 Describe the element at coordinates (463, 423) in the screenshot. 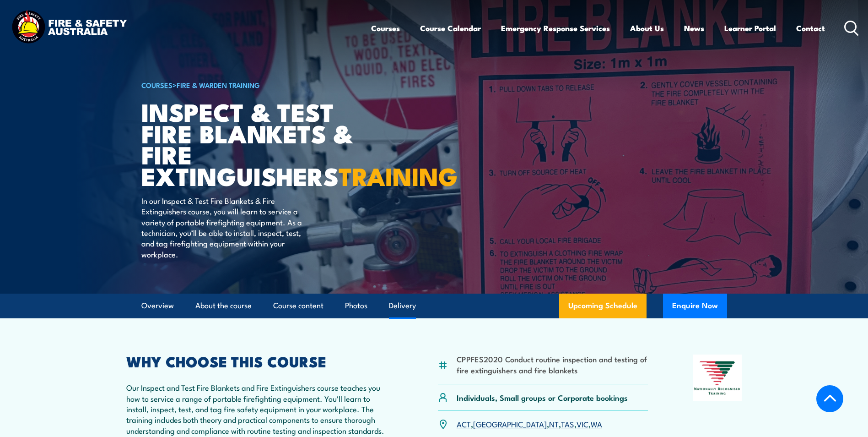

I see `a: ACT` at that location.